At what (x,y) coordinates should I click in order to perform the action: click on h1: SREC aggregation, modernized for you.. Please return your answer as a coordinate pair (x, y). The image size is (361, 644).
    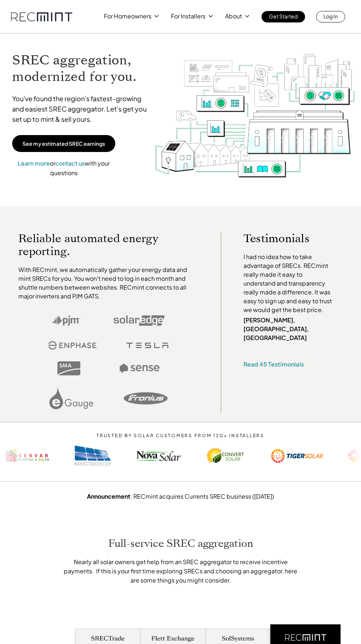
    Looking at the image, I should click on (80, 68).